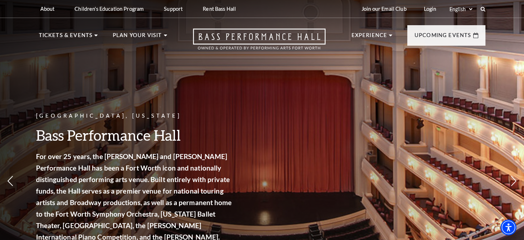 This screenshot has width=524, height=240. Describe the element at coordinates (461, 9) in the screenshot. I see `select: Select:` at that location.